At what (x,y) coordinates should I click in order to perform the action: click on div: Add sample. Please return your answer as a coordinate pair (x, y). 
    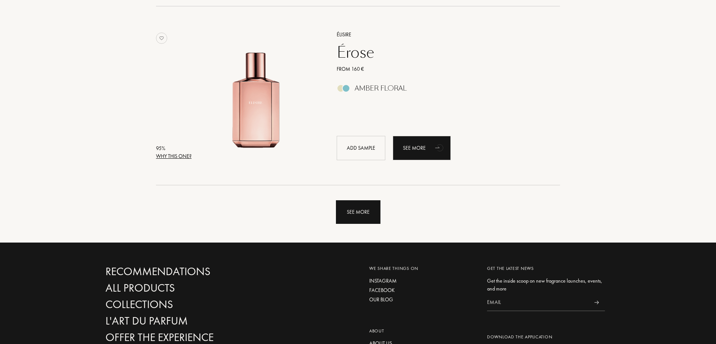
    Looking at the image, I should click on (361, 148).